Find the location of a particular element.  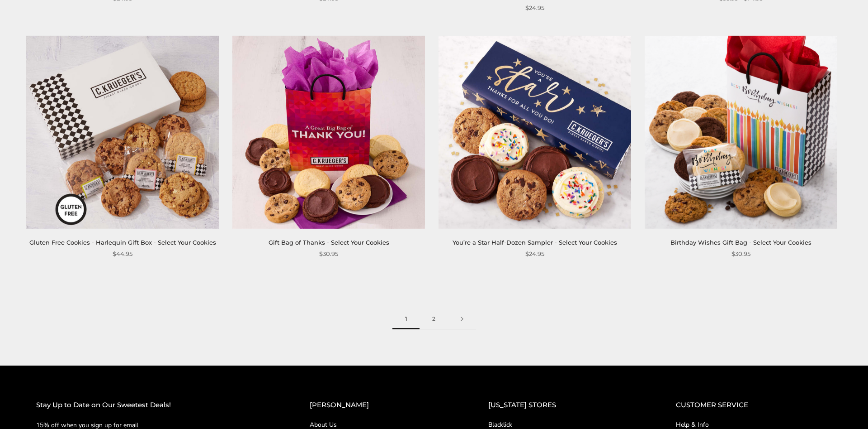

h2: CUSTOMER SERVICE is located at coordinates (754, 405).